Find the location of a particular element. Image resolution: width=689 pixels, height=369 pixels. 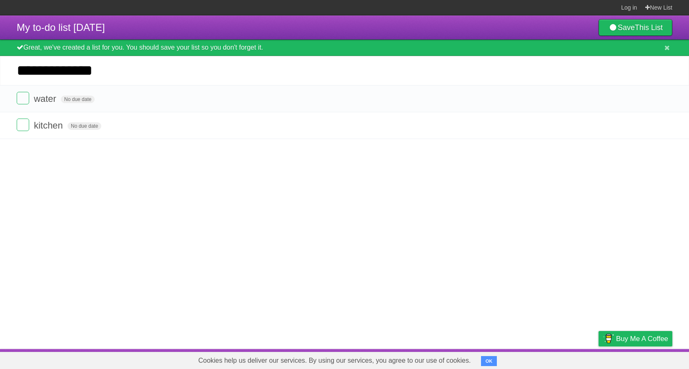

a: Privacy is located at coordinates (599, 359).